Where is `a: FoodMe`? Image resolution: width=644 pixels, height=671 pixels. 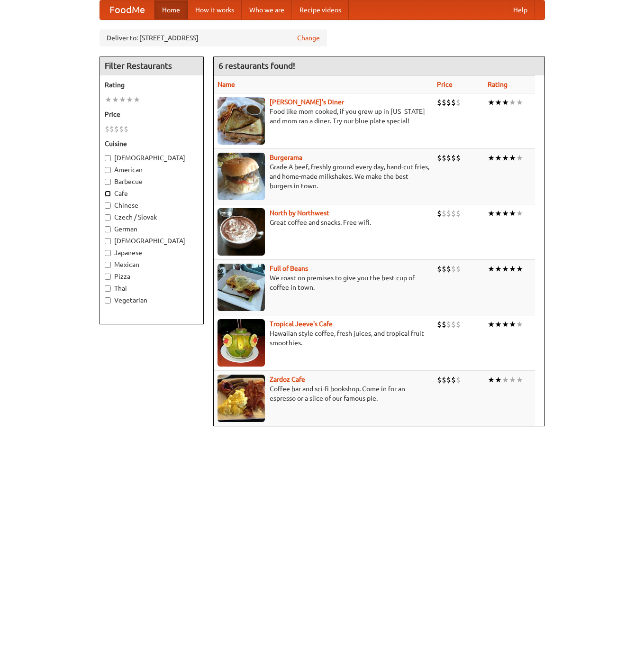
a: FoodMe is located at coordinates (127, 10).